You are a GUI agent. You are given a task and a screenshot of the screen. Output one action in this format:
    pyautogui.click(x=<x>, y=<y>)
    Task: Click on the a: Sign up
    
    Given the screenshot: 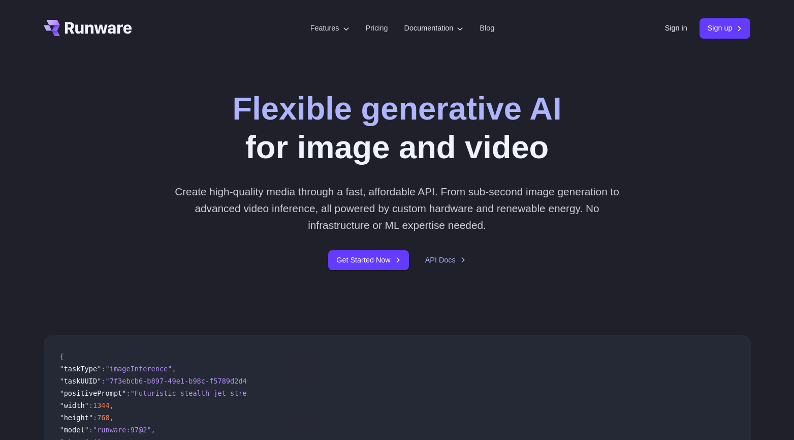 What is the action you would take?
    pyautogui.click(x=725, y=28)
    